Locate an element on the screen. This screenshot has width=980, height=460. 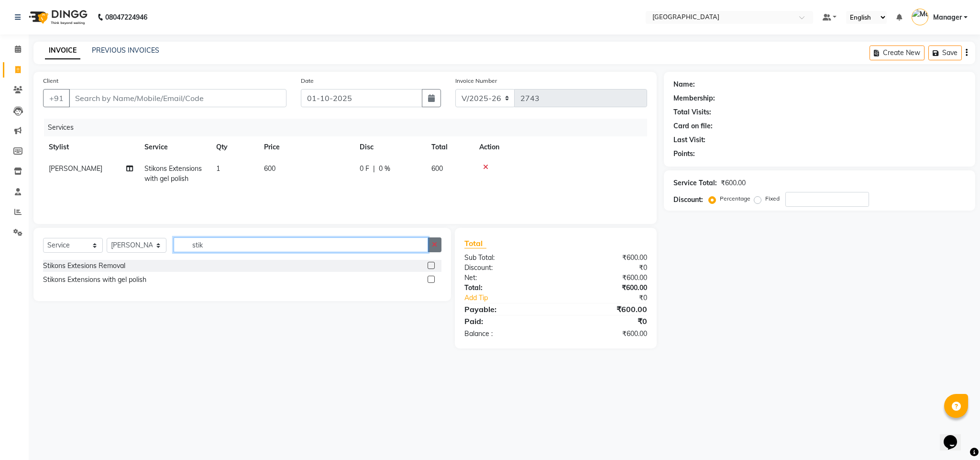
input: Search or Scan is located at coordinates (301, 245).